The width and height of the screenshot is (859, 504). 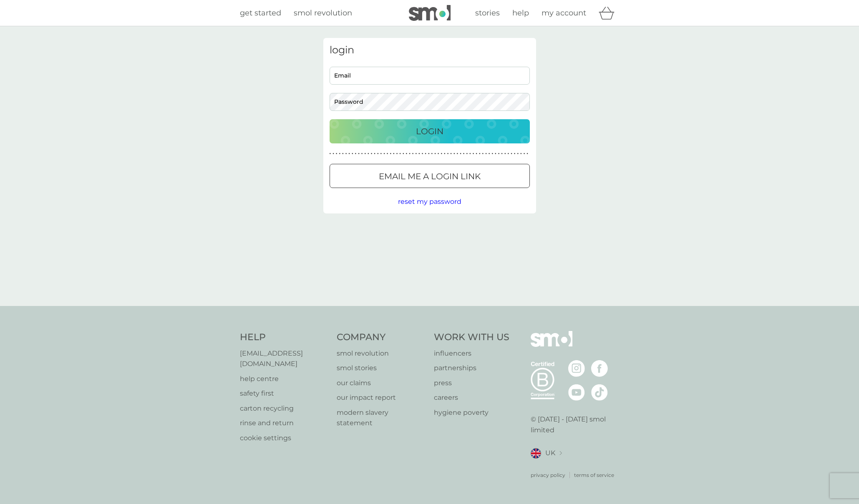 What do you see at coordinates (564, 13) in the screenshot?
I see `a: my account` at bounding box center [564, 13].